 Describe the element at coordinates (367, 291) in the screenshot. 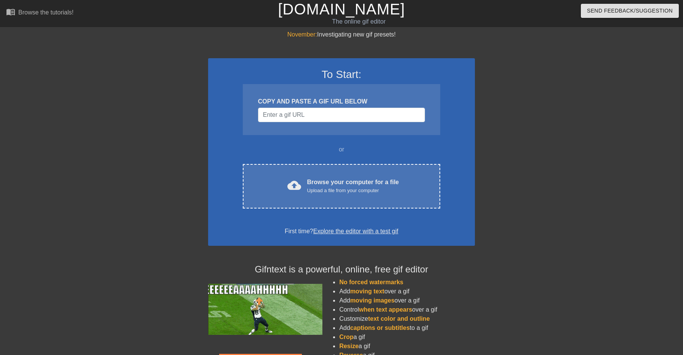

I see `span: moving text` at that location.